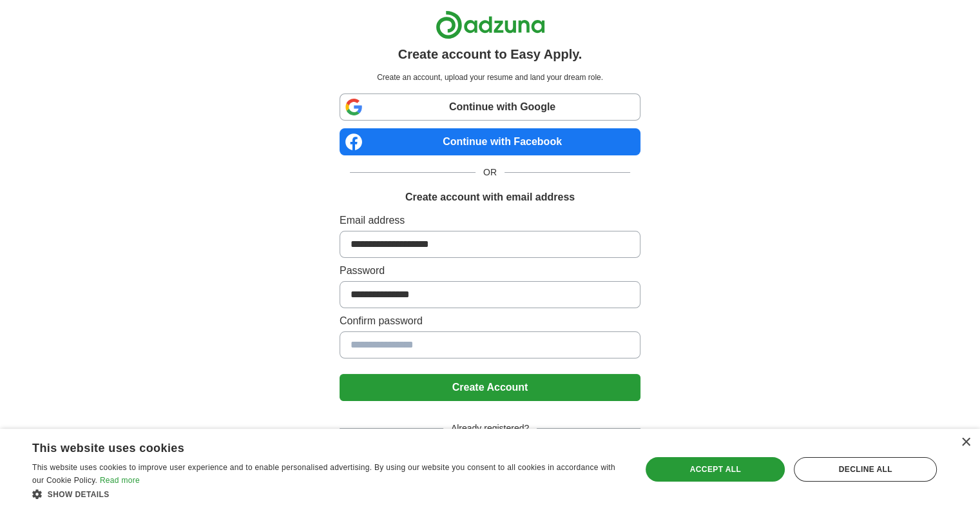 The image size is (980, 510). I want to click on div: This website uses cookies, so click(311, 446).